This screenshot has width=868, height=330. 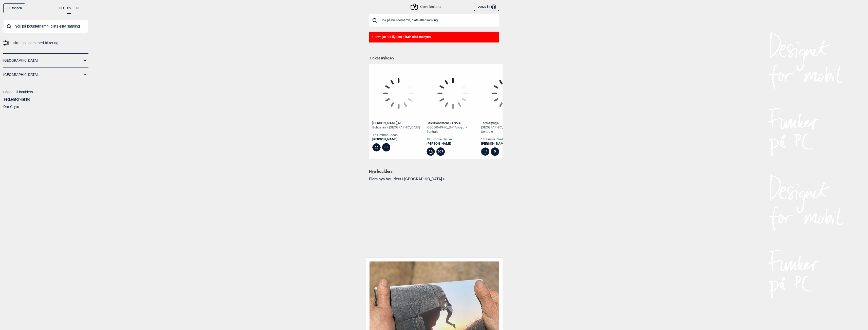 What do you see at coordinates (62, 8) in the screenshot?
I see `button: NO` at bounding box center [62, 8].